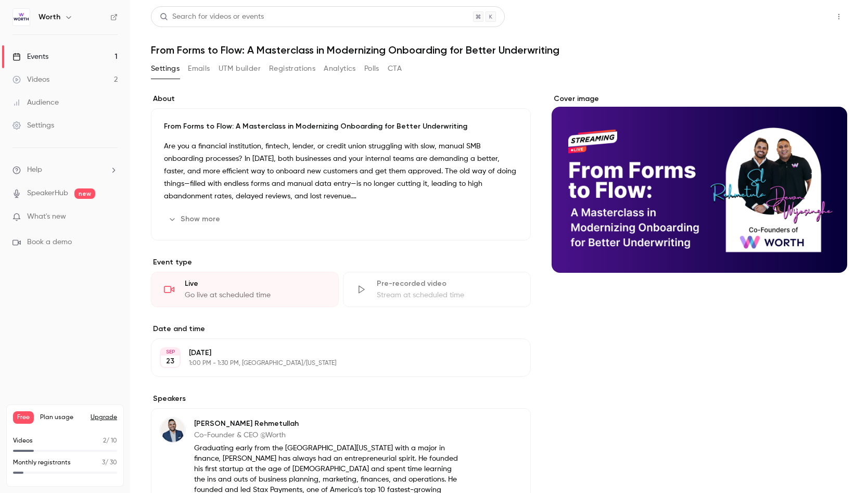 The height and width of the screenshot is (493, 868). Describe the element at coordinates (65, 169) in the screenshot. I see `li: help-dropdown-opener` at that location.